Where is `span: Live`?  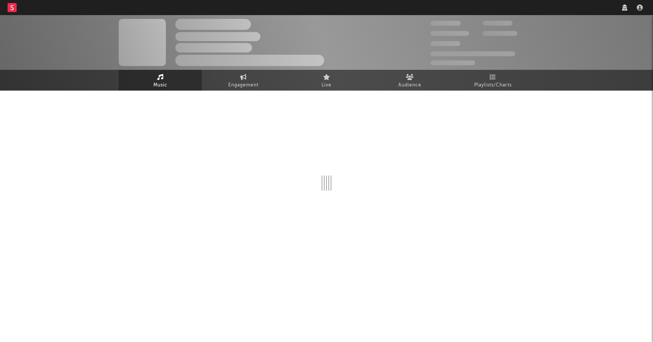
span: Live is located at coordinates (326, 85).